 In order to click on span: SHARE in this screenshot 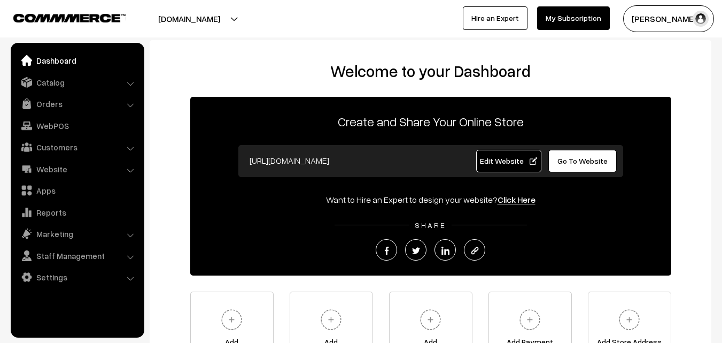, I will do `click(430, 224)`.